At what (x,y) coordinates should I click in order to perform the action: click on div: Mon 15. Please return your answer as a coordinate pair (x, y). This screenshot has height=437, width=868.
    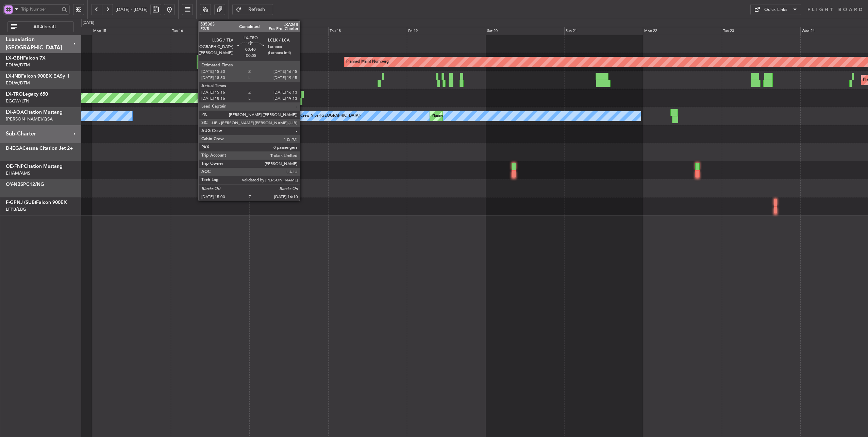
    Looking at the image, I should click on (131, 31).